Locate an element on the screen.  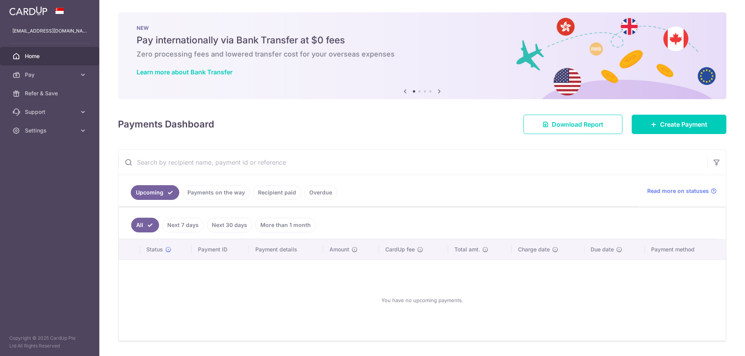
a: Upcoming is located at coordinates (155, 193).